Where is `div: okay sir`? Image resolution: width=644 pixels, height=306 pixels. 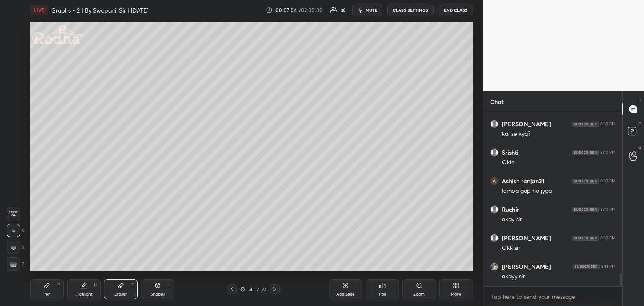 div: okay sir is located at coordinates (559, 220).